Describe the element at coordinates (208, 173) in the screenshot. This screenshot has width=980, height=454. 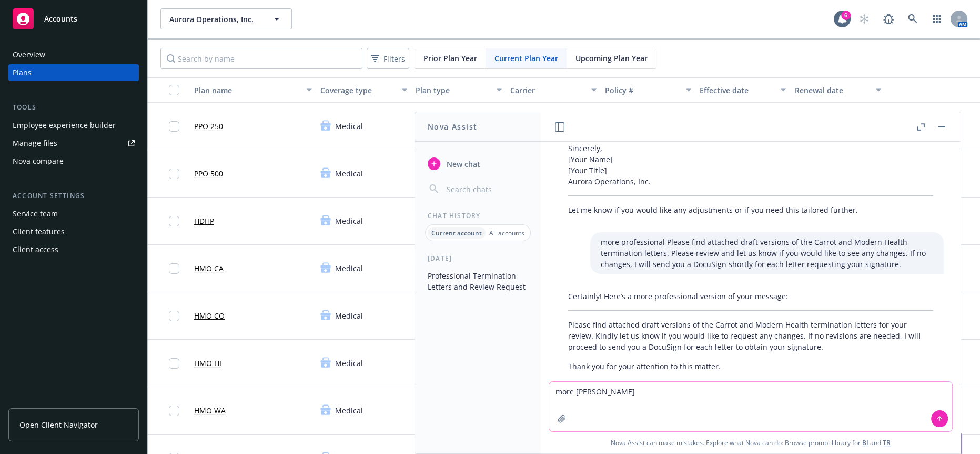
I see `a: PPO 500` at that location.